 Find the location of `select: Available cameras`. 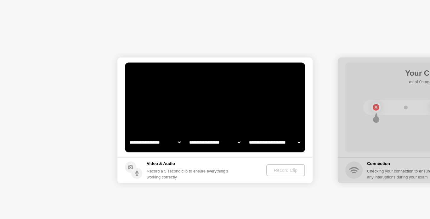

select: Available cameras is located at coordinates (155, 143).